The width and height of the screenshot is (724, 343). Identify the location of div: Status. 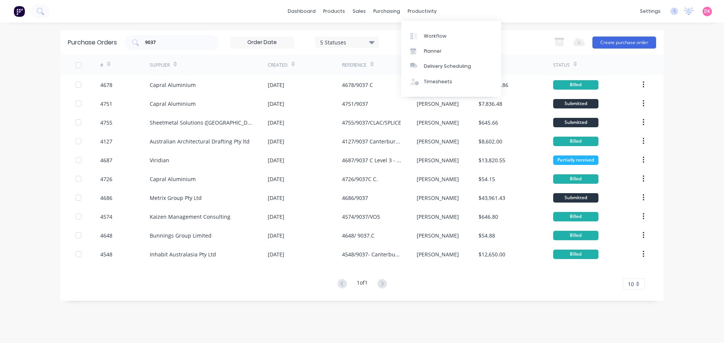
(561, 65).